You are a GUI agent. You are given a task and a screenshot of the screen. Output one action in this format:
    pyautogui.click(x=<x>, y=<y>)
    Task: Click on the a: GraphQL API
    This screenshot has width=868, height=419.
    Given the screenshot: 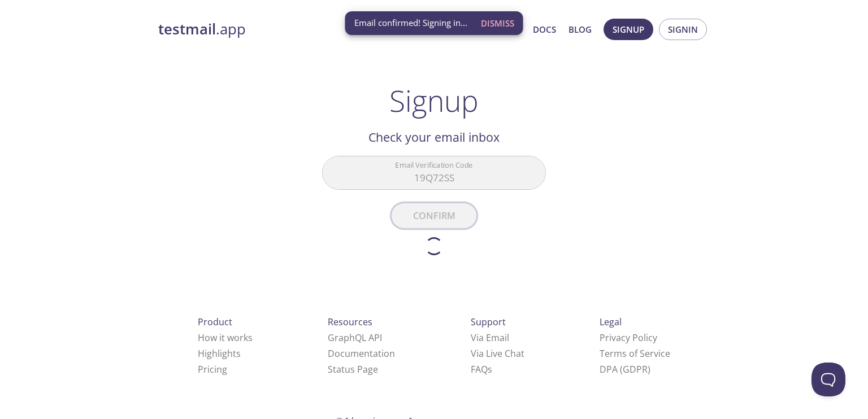 What is the action you would take?
    pyautogui.click(x=355, y=338)
    